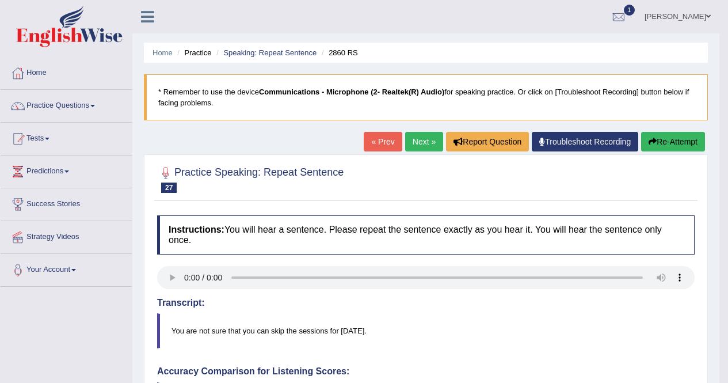  Describe the element at coordinates (193, 52) in the screenshot. I see `li: Practice` at that location.